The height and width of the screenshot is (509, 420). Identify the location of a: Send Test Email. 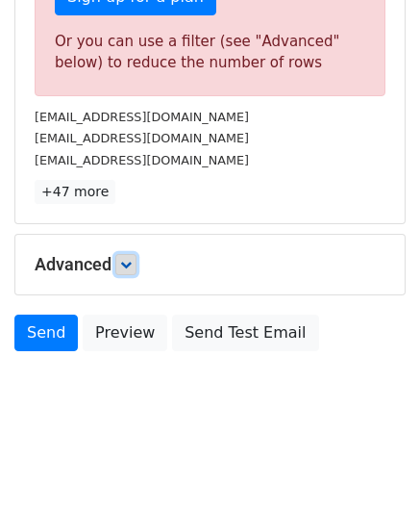
(246, 333).